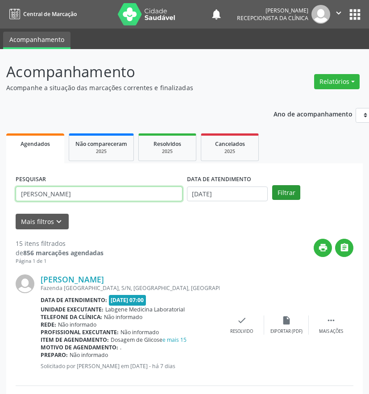 The image size is (369, 394). Describe the element at coordinates (131, 72) in the screenshot. I see `p: Acompanhamento` at that location.